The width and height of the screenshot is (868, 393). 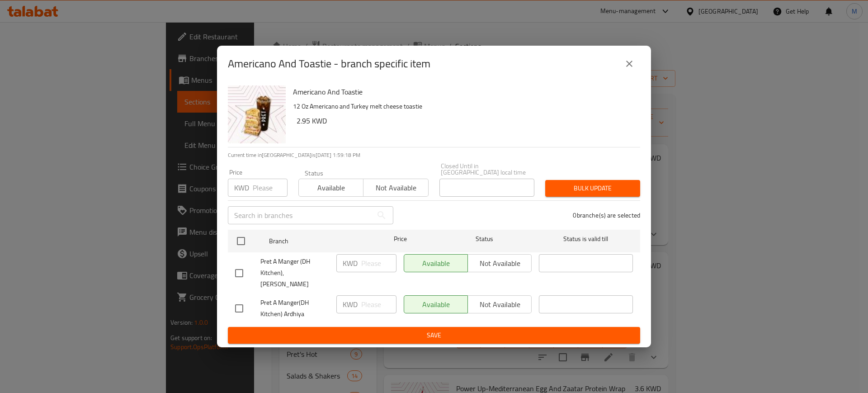 I want to click on span: Save, so click(x=434, y=335).